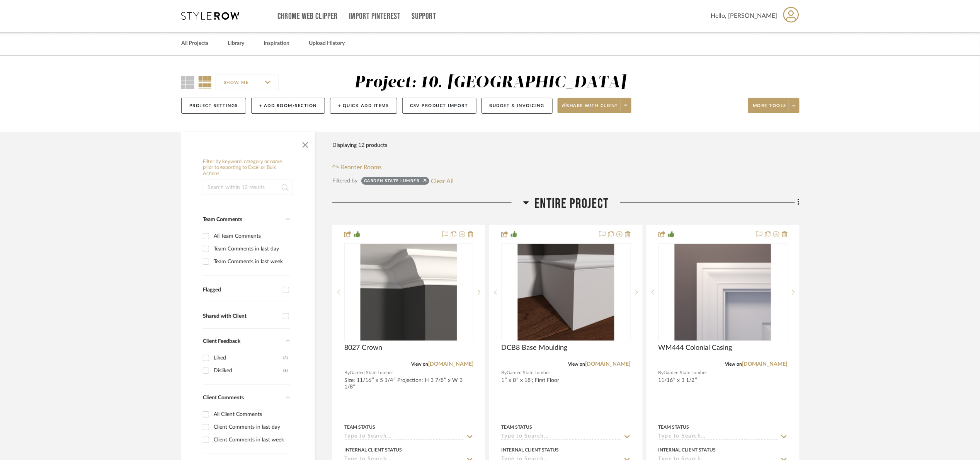 Image resolution: width=980 pixels, height=460 pixels. I want to click on div: Client Comments in last day, so click(251, 426).